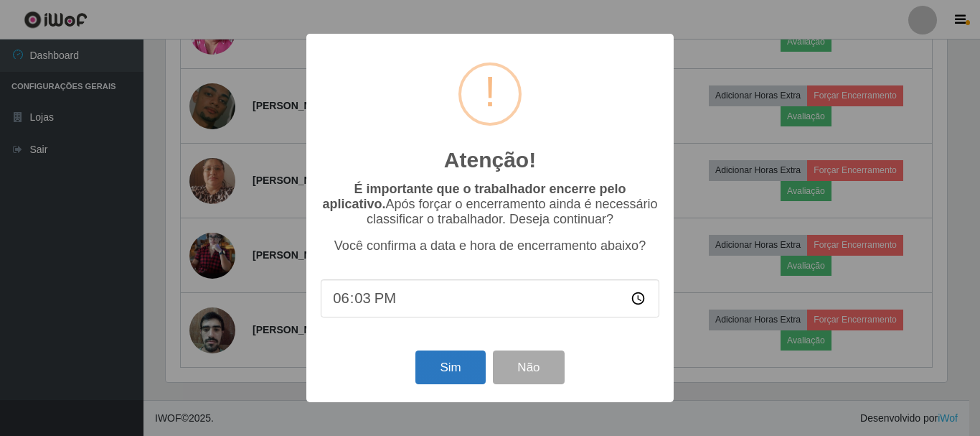 This screenshot has height=436, width=980. What do you see at coordinates (490, 245) in the screenshot?
I see `p: Você confirma a data e hora de encerramento abaixo?` at bounding box center [490, 245].